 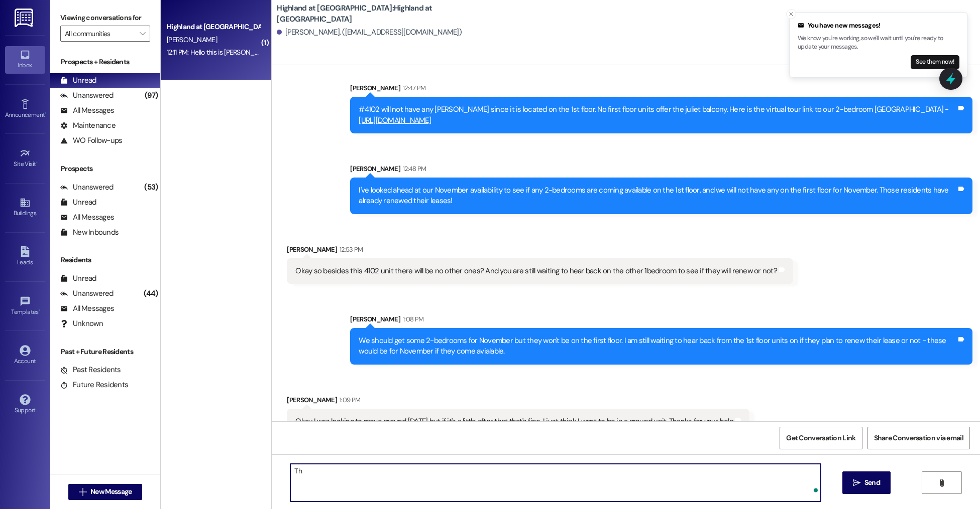 What do you see at coordinates (89, 232) in the screenshot?
I see `div: New Inbounds` at bounding box center [89, 232].